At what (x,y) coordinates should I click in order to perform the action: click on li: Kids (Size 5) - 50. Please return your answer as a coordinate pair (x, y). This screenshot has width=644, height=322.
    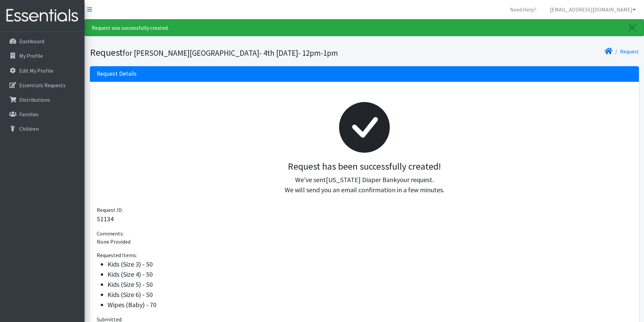
    Looking at the image, I should click on (370, 284).